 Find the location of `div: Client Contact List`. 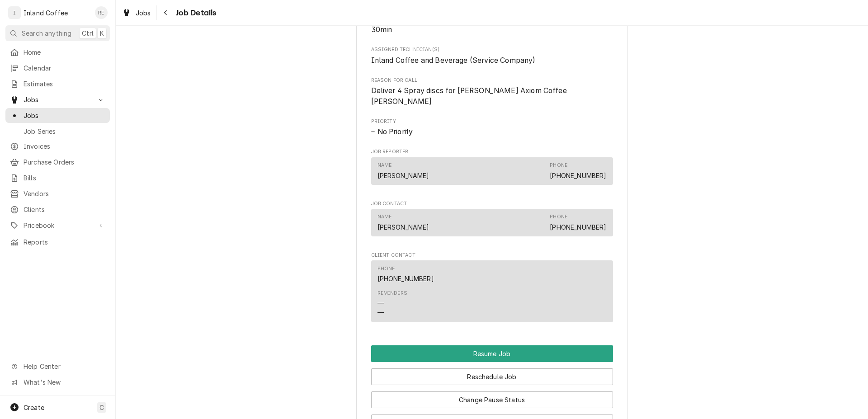

div: Client Contact List is located at coordinates (492, 293).